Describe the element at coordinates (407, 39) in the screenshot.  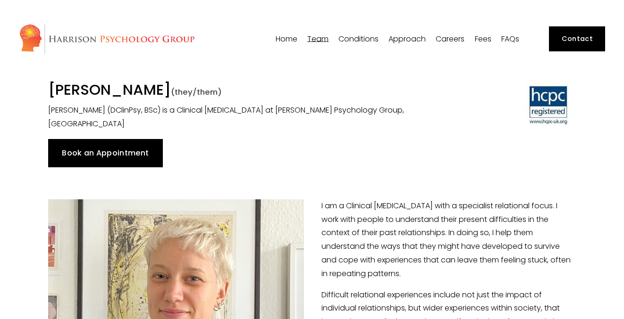
I see `span: Approach` at that location.